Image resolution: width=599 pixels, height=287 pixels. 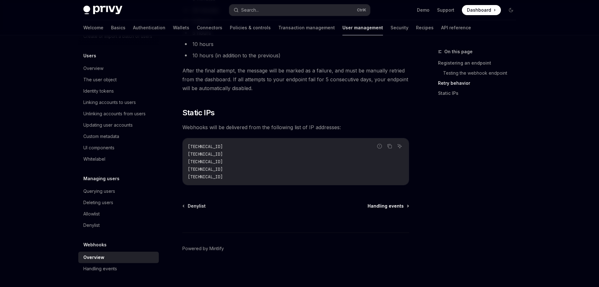 I want to click on a: Support, so click(x=446, y=10).